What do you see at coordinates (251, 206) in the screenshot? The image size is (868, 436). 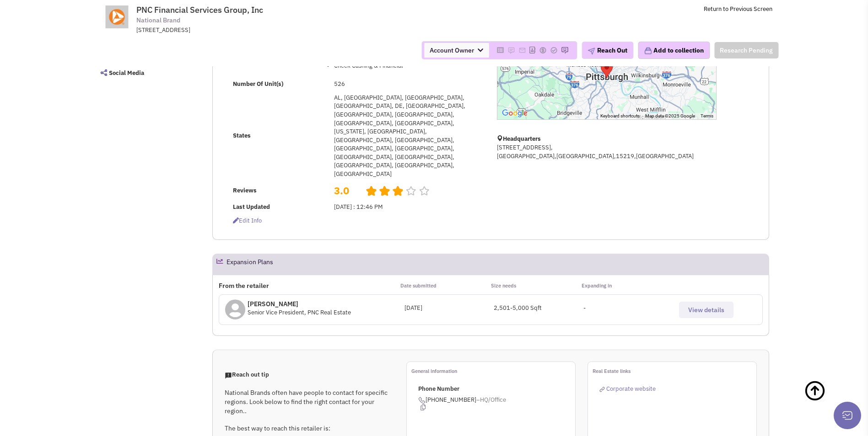 I see `b: Last Updated` at bounding box center [251, 206].